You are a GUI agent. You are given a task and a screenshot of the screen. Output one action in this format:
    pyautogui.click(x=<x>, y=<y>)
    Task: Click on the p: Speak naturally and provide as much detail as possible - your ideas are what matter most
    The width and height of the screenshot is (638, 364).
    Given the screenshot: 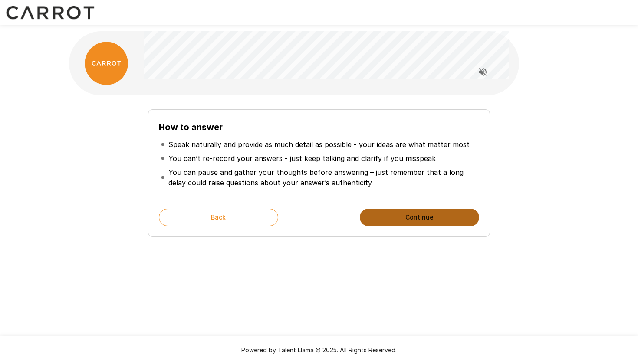 What is the action you would take?
    pyautogui.click(x=319, y=145)
    